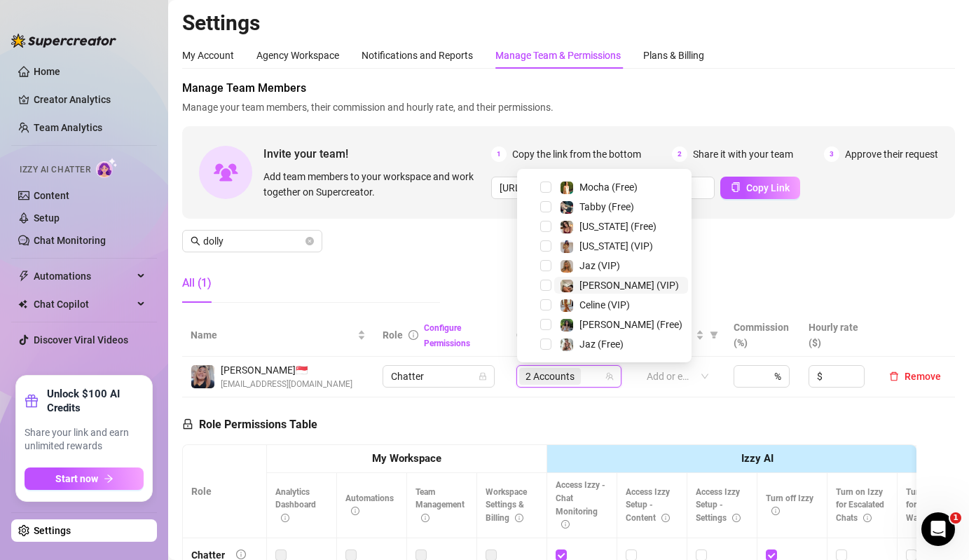 The height and width of the screenshot is (560, 969). I want to click on span: Creator accounts, so click(562, 335).